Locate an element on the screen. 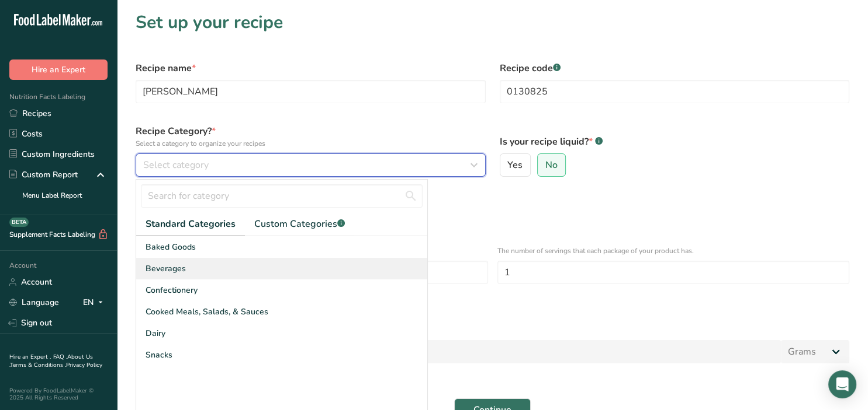  button: Select category is located at coordinates (310, 165).